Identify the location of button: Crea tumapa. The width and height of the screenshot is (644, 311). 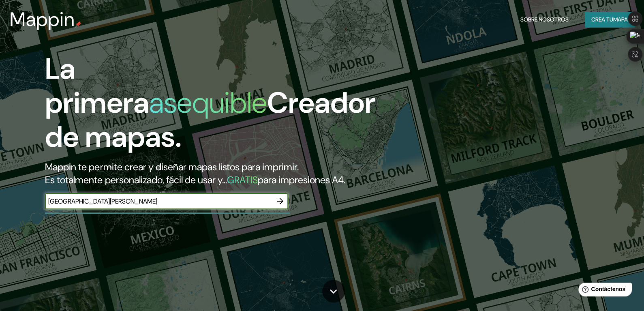
(610, 20).